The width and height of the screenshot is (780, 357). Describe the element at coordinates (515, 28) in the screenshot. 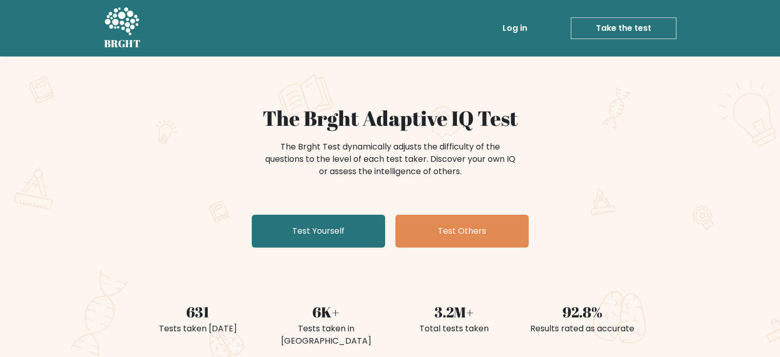

I see `a: Log in` at that location.